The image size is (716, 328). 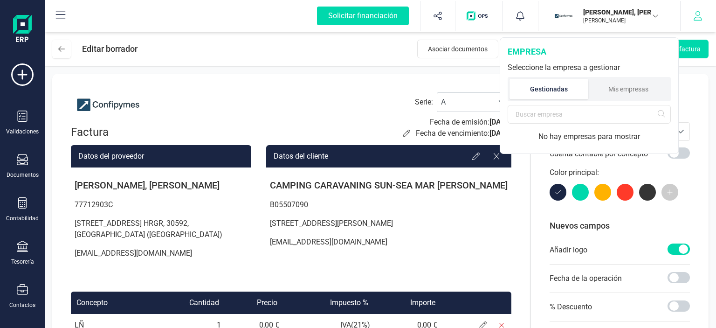 I want to click on img: Logo de OPS, so click(x=479, y=16).